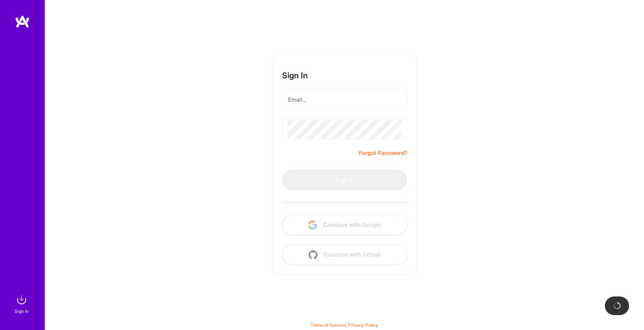 This screenshot has width=644, height=330. Describe the element at coordinates (328, 325) in the screenshot. I see `a: Terms of Service` at that location.